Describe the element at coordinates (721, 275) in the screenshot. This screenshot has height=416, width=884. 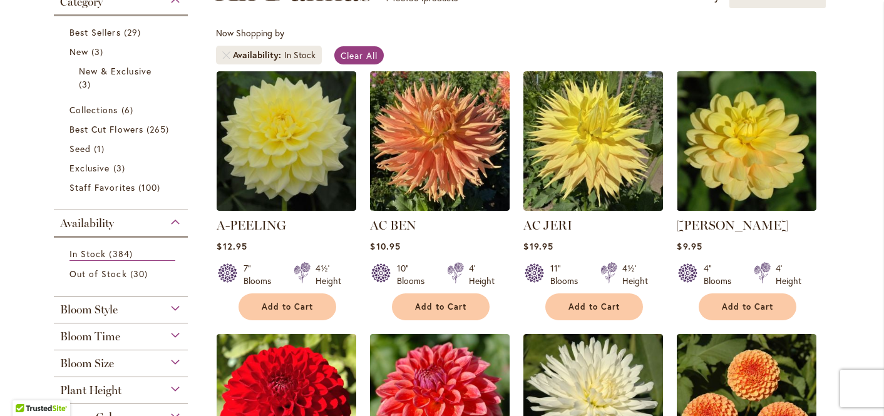
I see `div: 4" Blooms` at that location.